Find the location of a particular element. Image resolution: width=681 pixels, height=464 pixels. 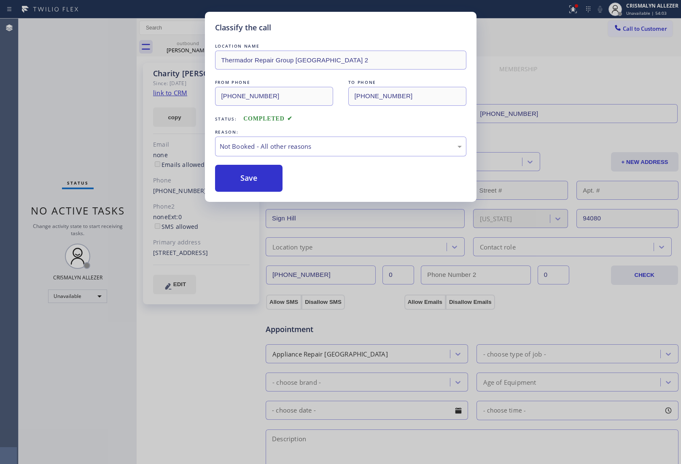

div: REASON: is located at coordinates (341, 132).